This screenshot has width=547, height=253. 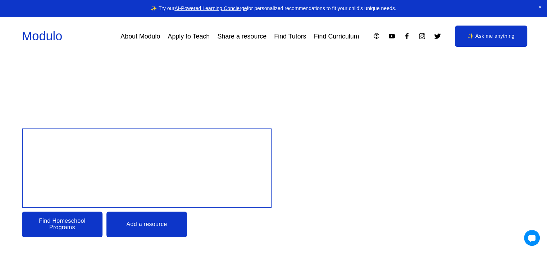 What do you see at coordinates (62, 224) in the screenshot?
I see `a: Find Homeschool Programs` at bounding box center [62, 224].